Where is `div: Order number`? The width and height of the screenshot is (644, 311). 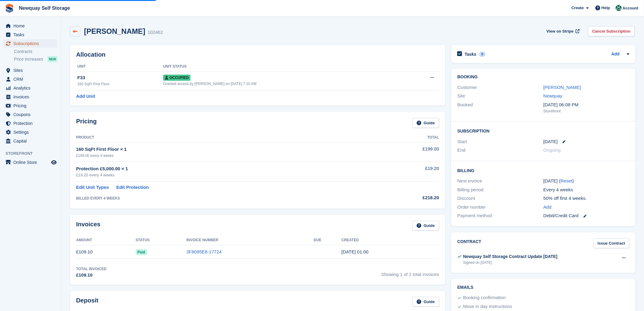 div: Order number is located at coordinates (501, 207).